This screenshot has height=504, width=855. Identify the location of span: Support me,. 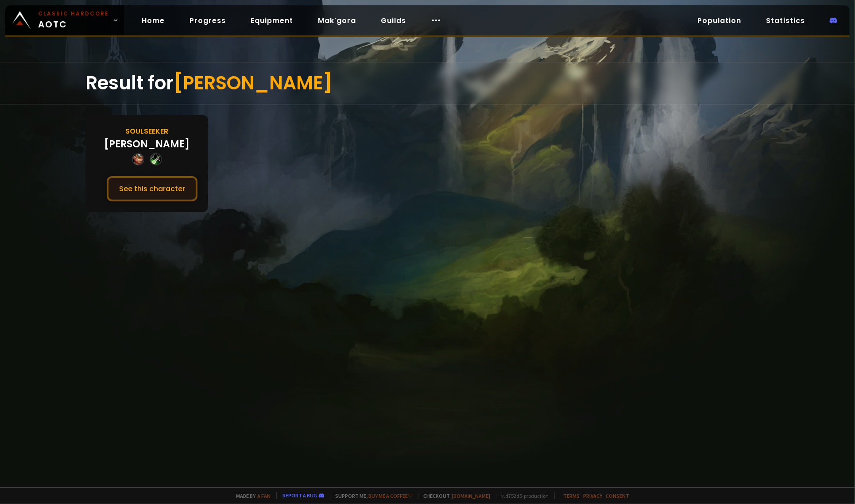
(371, 495).